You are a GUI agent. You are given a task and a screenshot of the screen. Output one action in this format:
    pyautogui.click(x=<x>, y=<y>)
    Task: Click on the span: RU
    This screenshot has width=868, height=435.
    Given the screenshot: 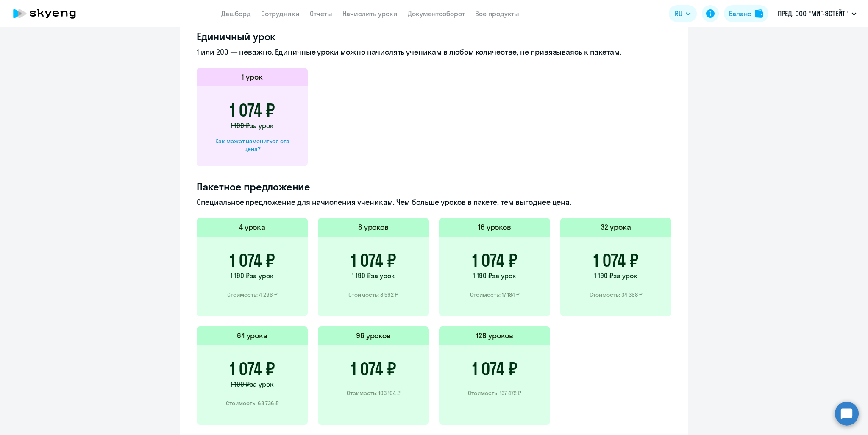 What is the action you would take?
    pyautogui.click(x=679, y=14)
    